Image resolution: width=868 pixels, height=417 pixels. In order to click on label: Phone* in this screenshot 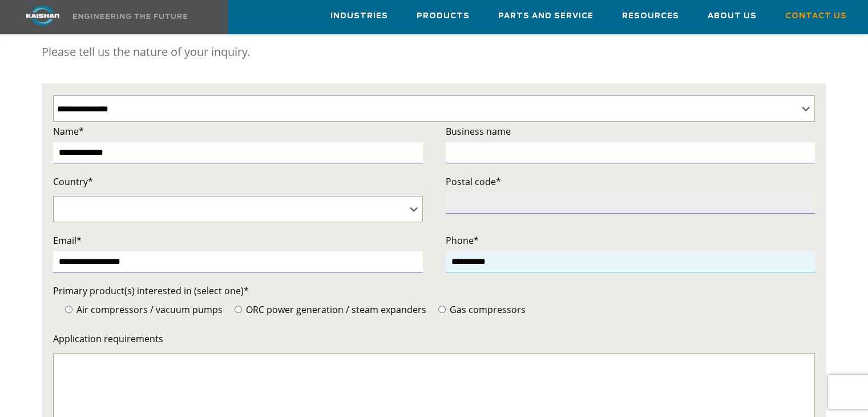, I will do `click(630, 241)`.